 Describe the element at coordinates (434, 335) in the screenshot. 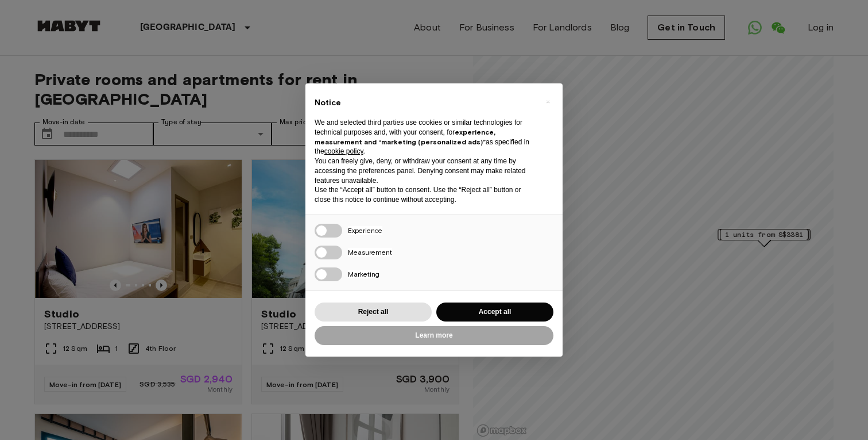

I see `button: Learn more` at that location.